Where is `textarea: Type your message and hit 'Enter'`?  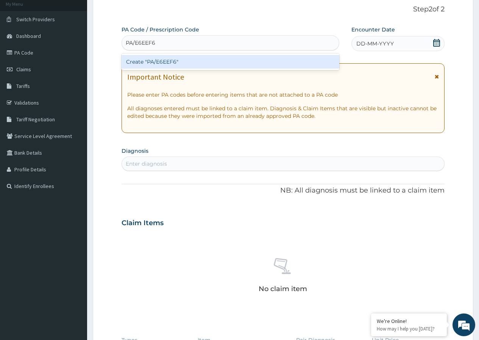
textarea: Type your message and hit 'Enter' is located at coordinates (74, 220).